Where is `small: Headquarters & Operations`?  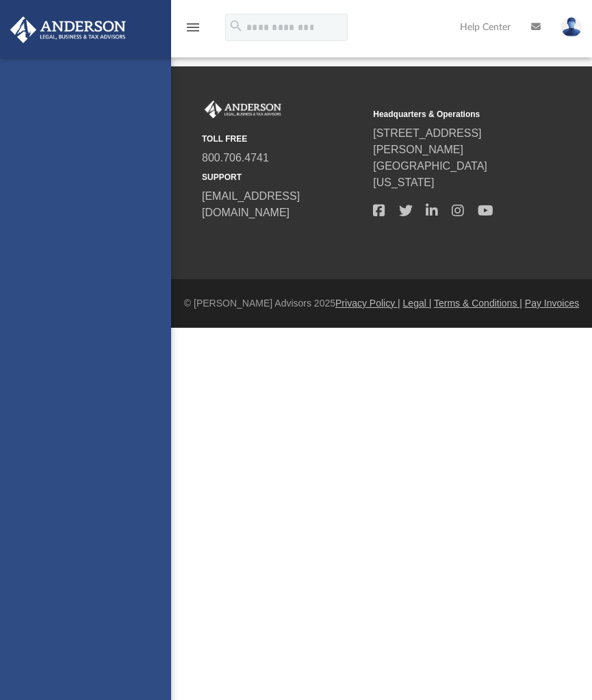
small: Headquarters & Operations is located at coordinates (453, 114).